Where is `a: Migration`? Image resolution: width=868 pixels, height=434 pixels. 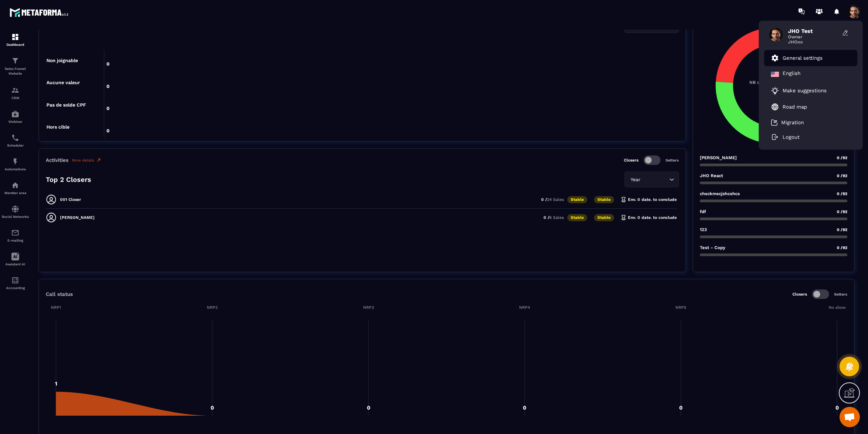
a: Migration is located at coordinates (787, 122).